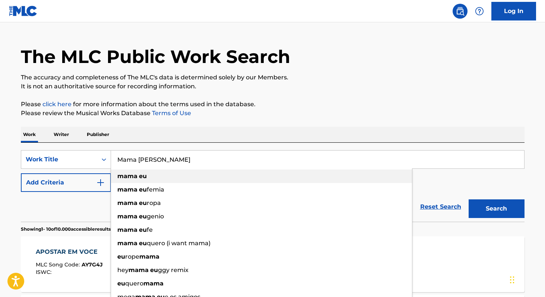 The image size is (545, 297). I want to click on span: ropa, so click(154, 203).